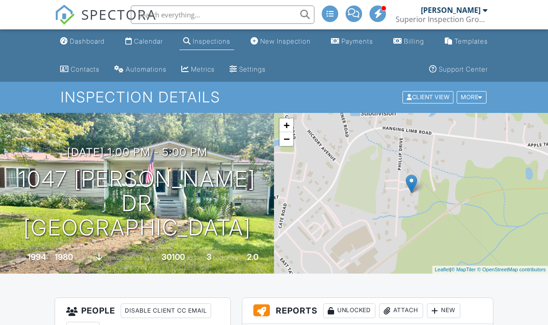 The height and width of the screenshot is (325, 548). What do you see at coordinates (441, 19) in the screenshot?
I see `div: Superior Inspection Group` at bounding box center [441, 19].